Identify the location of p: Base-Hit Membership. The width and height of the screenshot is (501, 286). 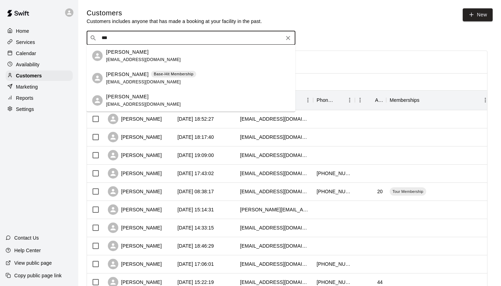
(174, 74).